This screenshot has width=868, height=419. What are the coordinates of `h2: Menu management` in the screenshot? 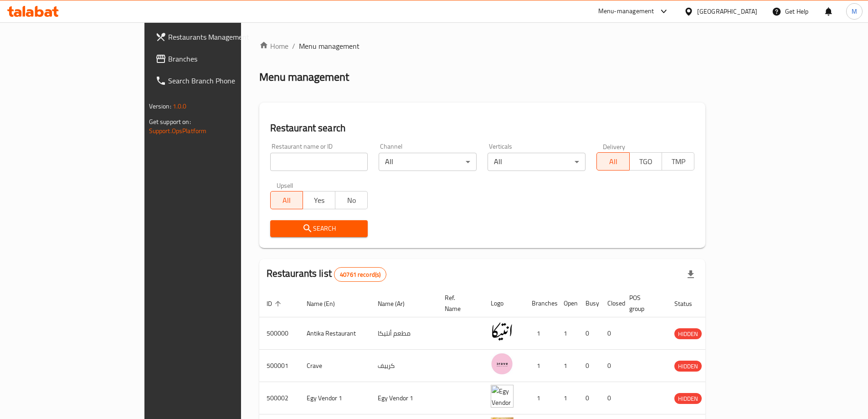 It's located at (304, 77).